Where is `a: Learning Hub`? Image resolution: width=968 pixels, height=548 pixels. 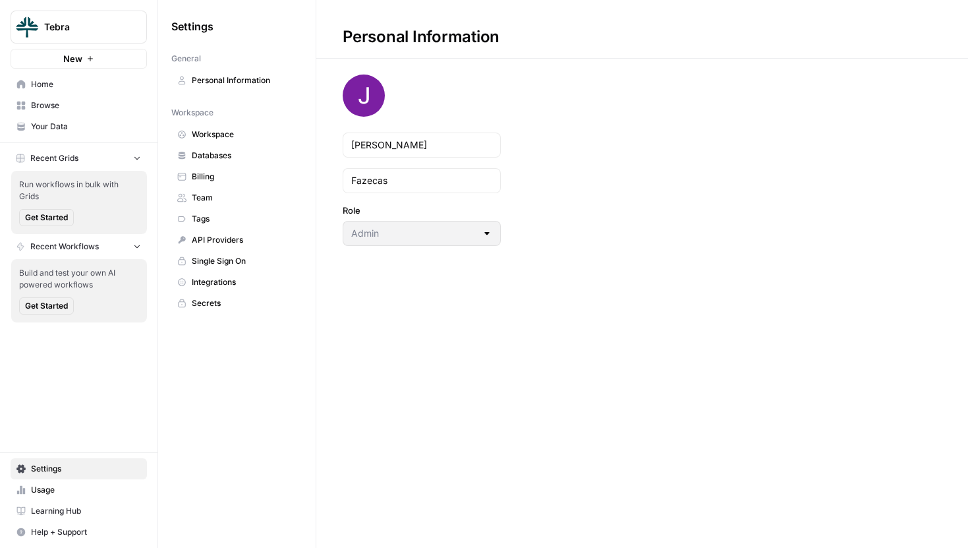
a: Learning Hub is located at coordinates (78, 511).